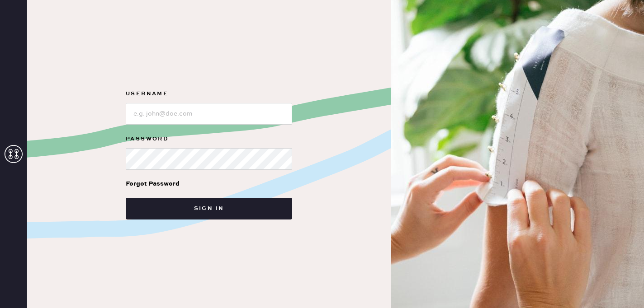  What do you see at coordinates (152, 183) in the screenshot?
I see `a: Forgot Password` at bounding box center [152, 183].